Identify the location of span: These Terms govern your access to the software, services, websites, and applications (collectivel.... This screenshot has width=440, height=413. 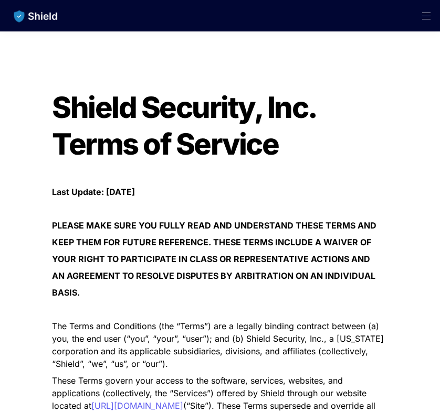
(210, 393).